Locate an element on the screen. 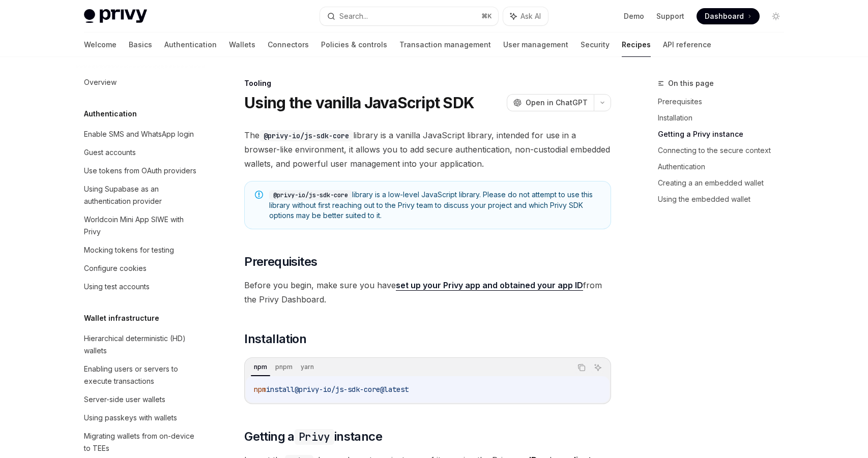 This screenshot has width=868, height=458. div: Using Supabase as an authentication provider is located at coordinates (142, 196).